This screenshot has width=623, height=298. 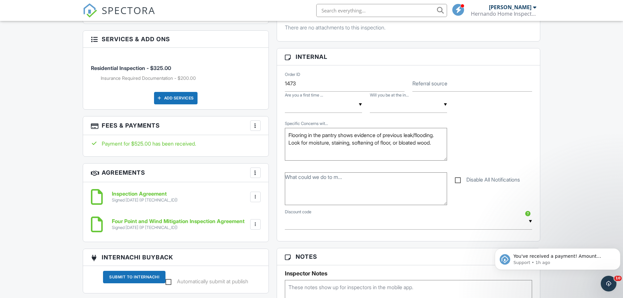 I want to click on label: Are you a first time homebuyer?, so click(x=304, y=95).